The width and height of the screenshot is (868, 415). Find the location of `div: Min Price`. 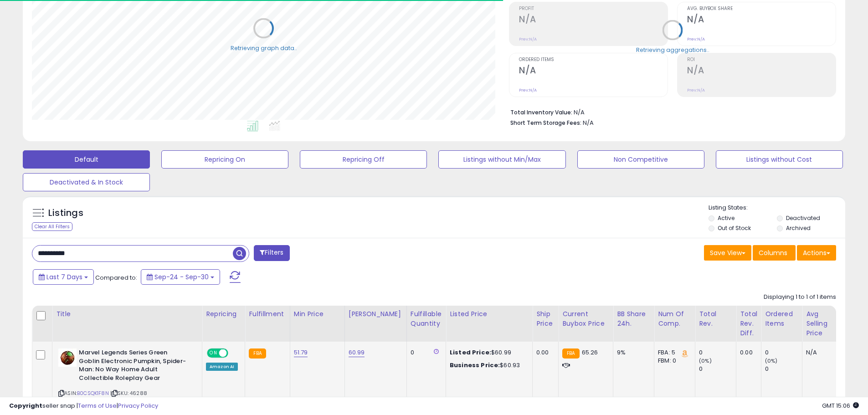

div: Min Price is located at coordinates (317, 314).